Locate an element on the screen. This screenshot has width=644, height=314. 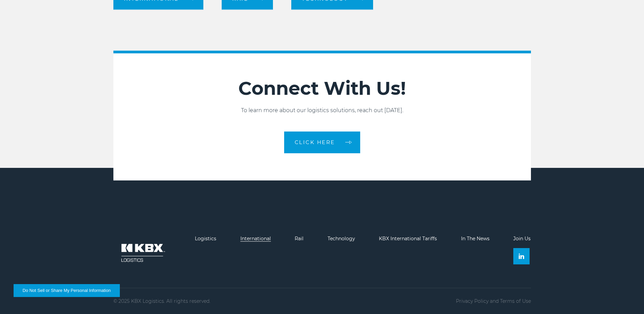
a: CLICK HERE arrow arrow is located at coordinates (322, 142).